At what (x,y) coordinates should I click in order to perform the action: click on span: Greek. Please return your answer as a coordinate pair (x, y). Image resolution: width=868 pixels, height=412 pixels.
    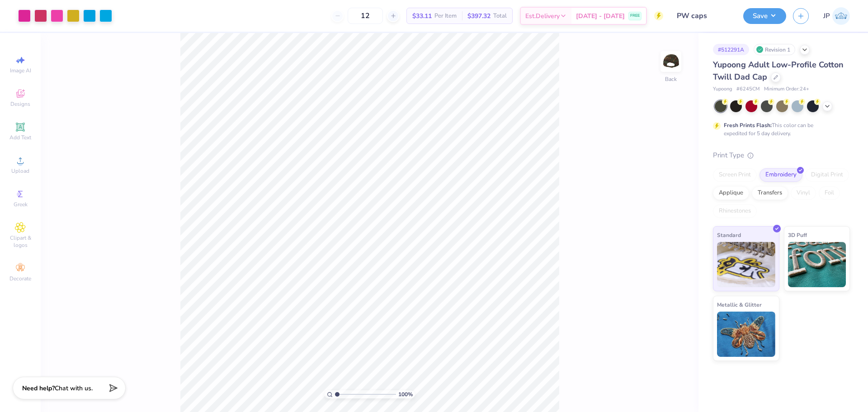
    Looking at the image, I should click on (20, 205).